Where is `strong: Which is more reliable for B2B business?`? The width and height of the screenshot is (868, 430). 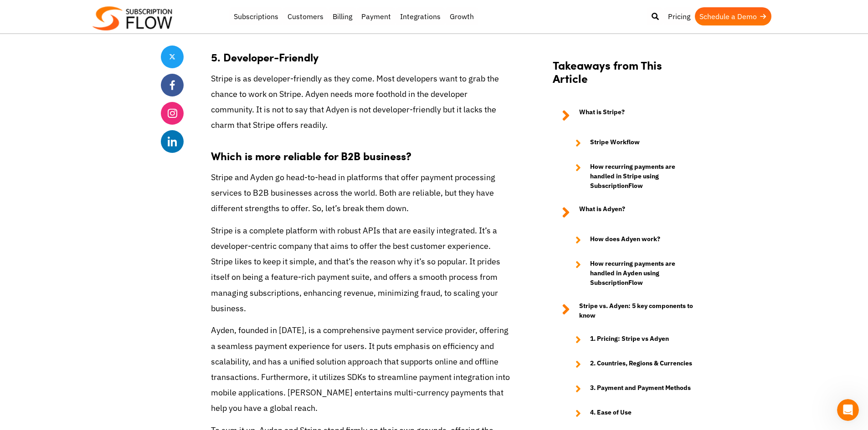
strong: Which is more reliable for B2B business? is located at coordinates (311, 156).